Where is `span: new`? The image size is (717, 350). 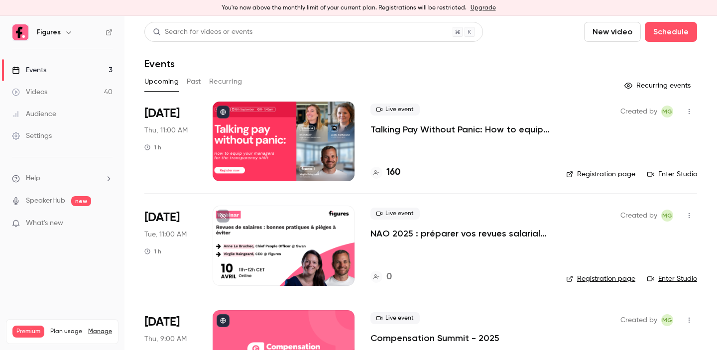 span: new is located at coordinates (81, 201).